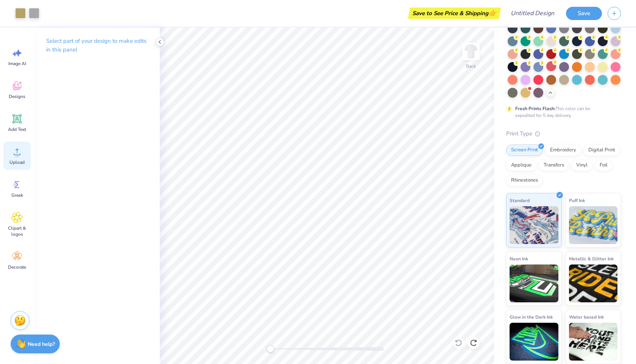 The width and height of the screenshot is (636, 364). What do you see at coordinates (563, 150) in the screenshot?
I see `div: Embroidery` at bounding box center [563, 150].